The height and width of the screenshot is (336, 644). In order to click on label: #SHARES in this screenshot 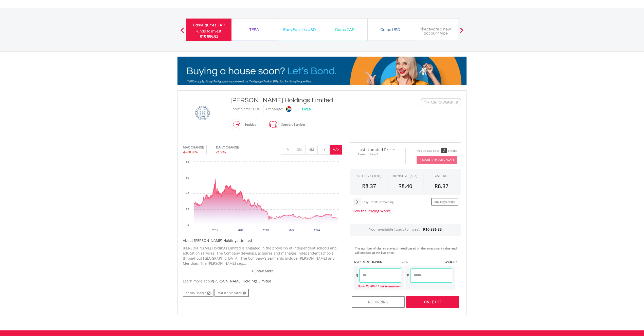, I will do `click(452, 262)`.